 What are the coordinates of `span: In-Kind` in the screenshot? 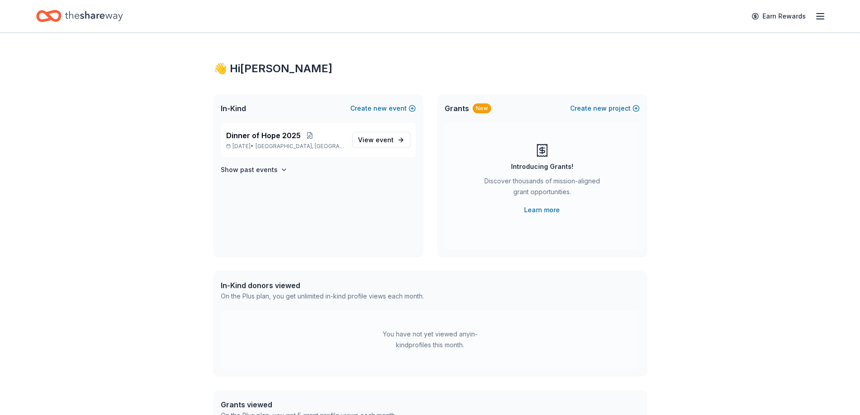 It's located at (233, 108).